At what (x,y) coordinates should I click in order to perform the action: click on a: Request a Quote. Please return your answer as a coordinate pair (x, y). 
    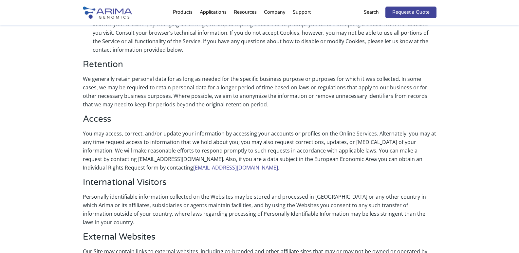
    Looking at the image, I should click on (411, 12).